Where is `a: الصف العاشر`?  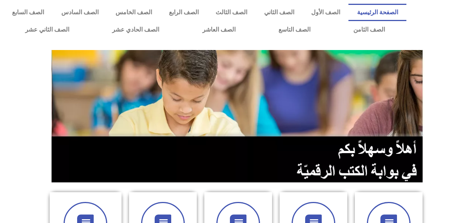 a: الصف العاشر is located at coordinates (219, 30).